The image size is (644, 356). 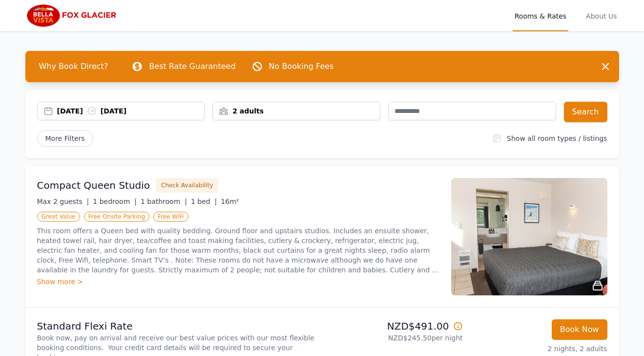 I want to click on button: Book Now, so click(x=580, y=329).